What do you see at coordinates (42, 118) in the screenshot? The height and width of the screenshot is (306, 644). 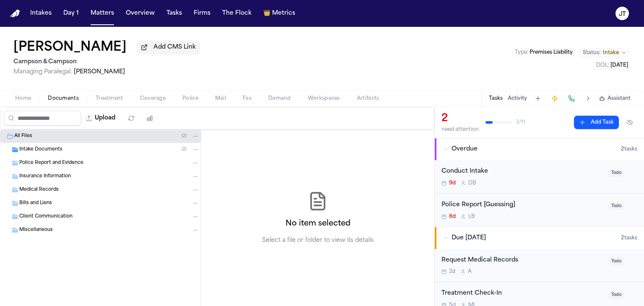 I see `input: Search files` at bounding box center [42, 118].